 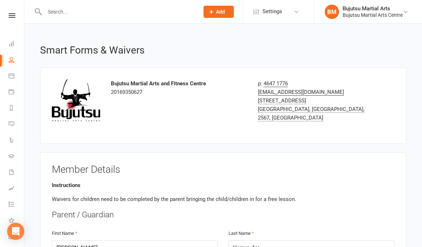 What do you see at coordinates (16, 109) in the screenshot?
I see `a: Reports` at bounding box center [16, 109].